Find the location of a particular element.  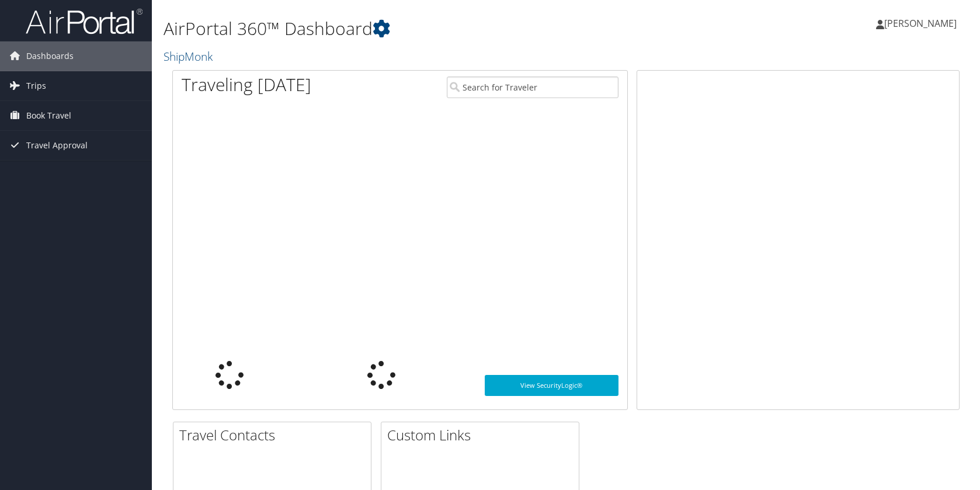

h1: AirPortal 360™ Dashboard is located at coordinates (432, 29).